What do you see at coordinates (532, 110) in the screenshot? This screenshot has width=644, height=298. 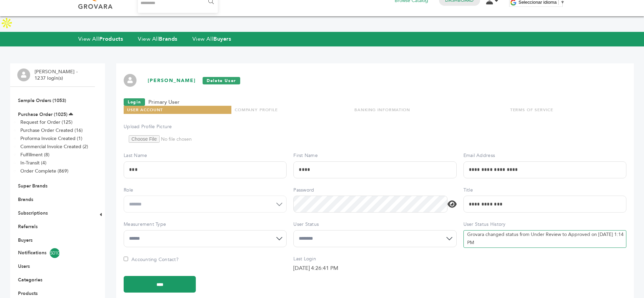 I see `a: TERMS OF SERVICE` at bounding box center [532, 110].